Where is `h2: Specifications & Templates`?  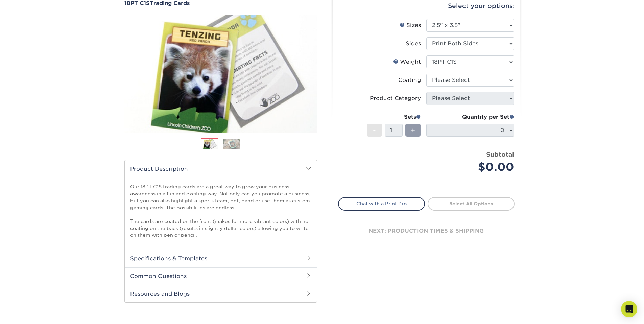 h2: Specifications & Templates is located at coordinates (221, 258).